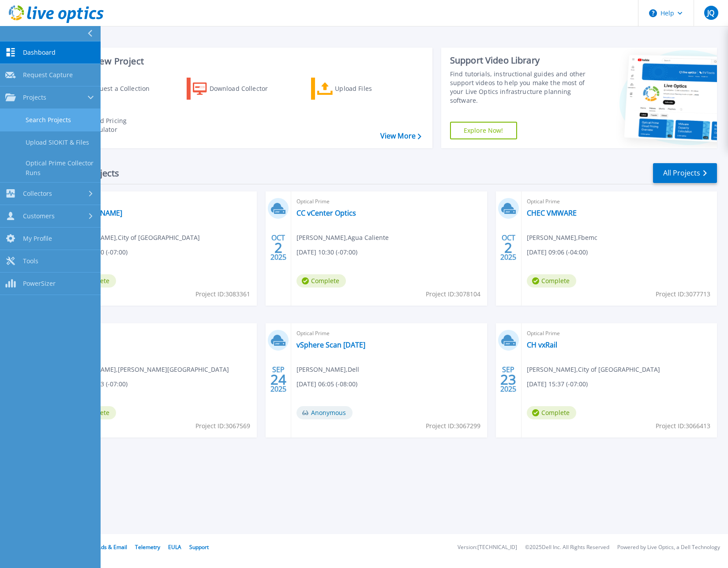 The width and height of the screenshot is (728, 568). I want to click on span: Project ID: 3067569, so click(223, 426).